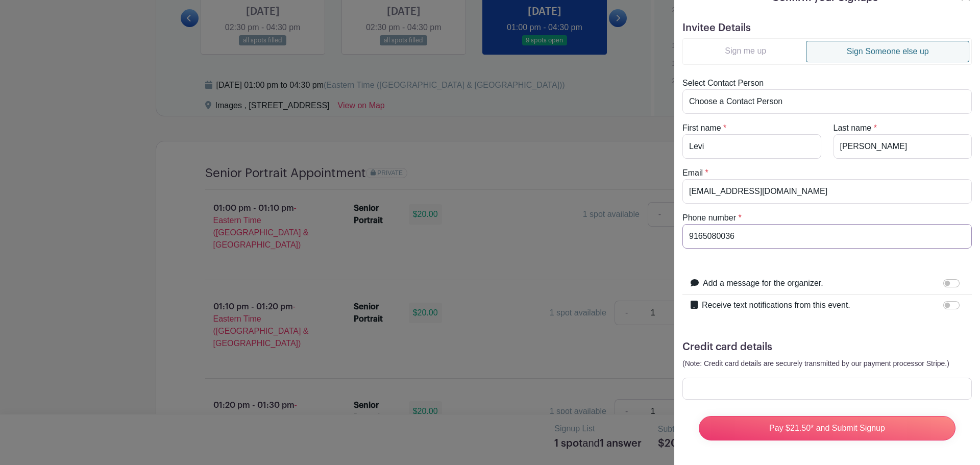 The width and height of the screenshot is (980, 465). What do you see at coordinates (763, 283) in the screenshot?
I see `label: Add a message for the organizer.` at bounding box center [763, 283].